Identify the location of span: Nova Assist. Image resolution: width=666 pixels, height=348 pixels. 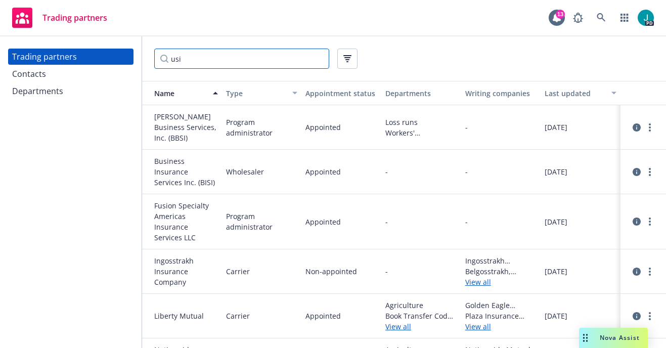
(620, 337).